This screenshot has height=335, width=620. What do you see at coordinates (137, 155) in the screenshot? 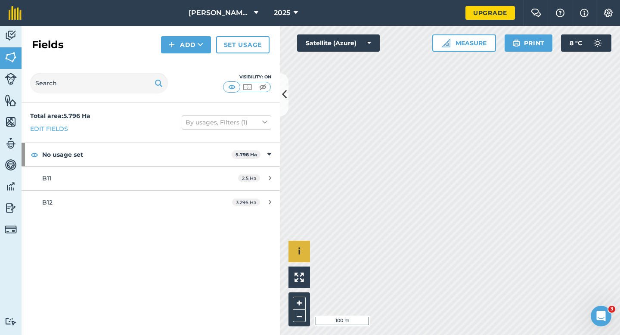
I see `strong: No usage set` at bounding box center [137, 155].